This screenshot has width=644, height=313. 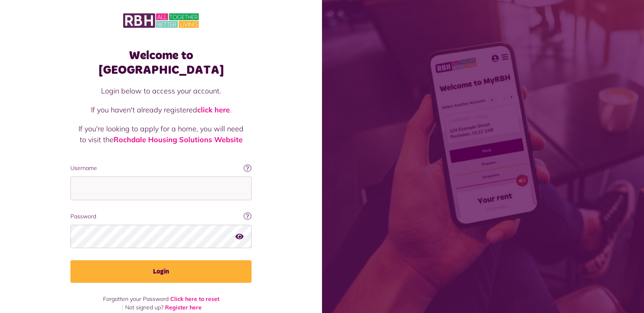 I want to click on p: If you're looking to apply for a home, you will need to visit the, so click(x=161, y=134).